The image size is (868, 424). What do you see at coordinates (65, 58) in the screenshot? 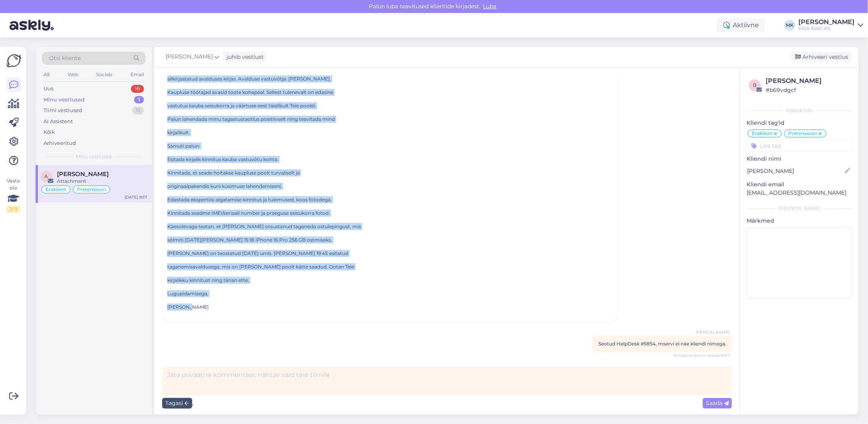
I see `span: Otsi kliente` at bounding box center [65, 58].